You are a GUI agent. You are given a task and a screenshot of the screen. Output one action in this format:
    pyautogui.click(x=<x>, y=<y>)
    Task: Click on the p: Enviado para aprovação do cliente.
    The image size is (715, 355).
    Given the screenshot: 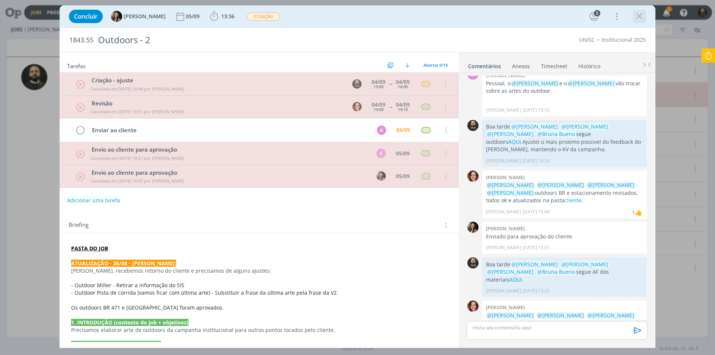 What is the action you would take?
    pyautogui.click(x=564, y=236)
    